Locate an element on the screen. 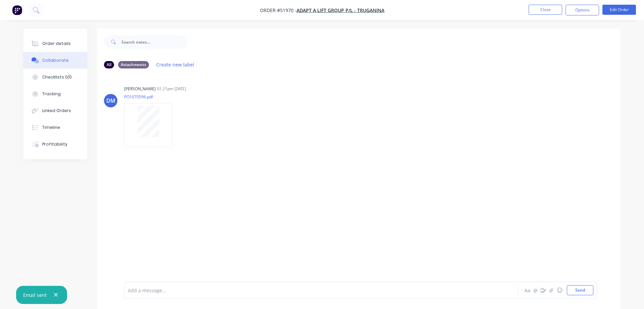 This screenshot has height=309, width=644. img: Factory is located at coordinates (17, 10).